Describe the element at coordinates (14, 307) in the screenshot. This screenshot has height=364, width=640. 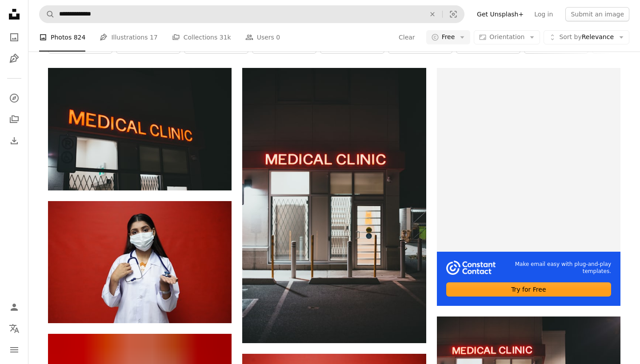
I see `a: Log in / Sign up` at that location.